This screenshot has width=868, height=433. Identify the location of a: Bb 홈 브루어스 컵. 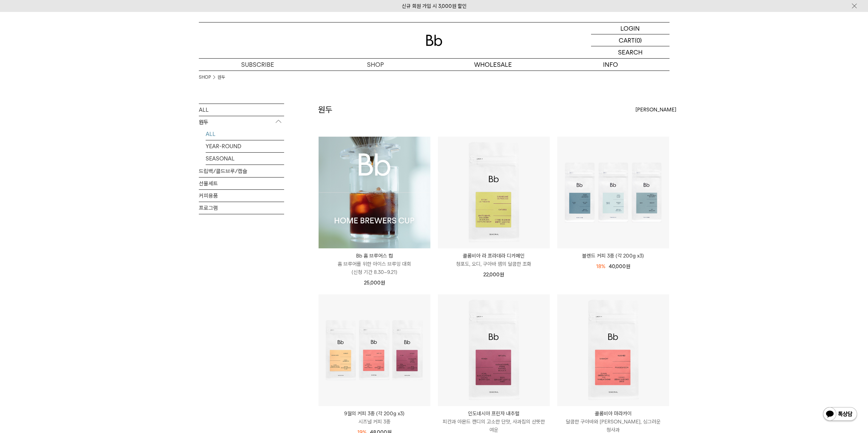
(375, 192).